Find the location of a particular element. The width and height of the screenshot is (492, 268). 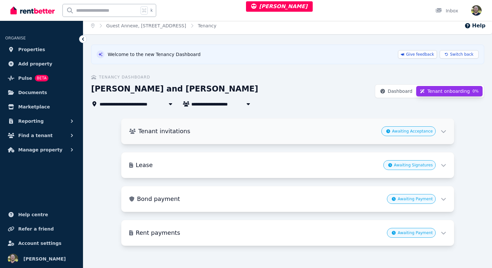

span: k is located at coordinates (151, 10).